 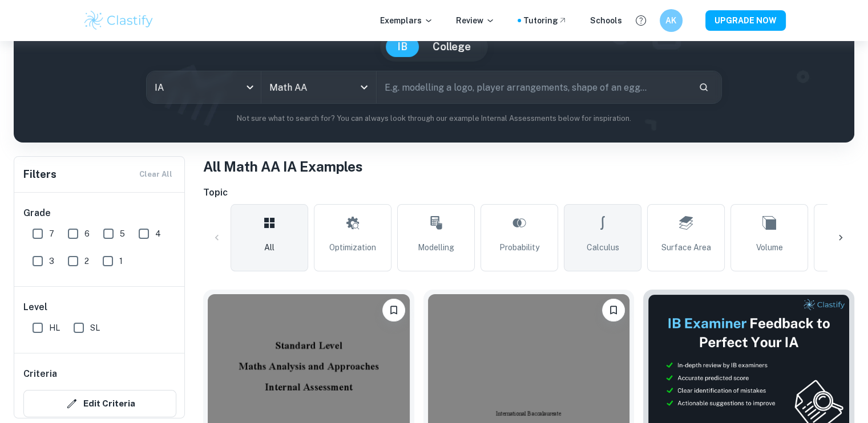 What do you see at coordinates (475, 20) in the screenshot?
I see `p: Review` at bounding box center [475, 20].